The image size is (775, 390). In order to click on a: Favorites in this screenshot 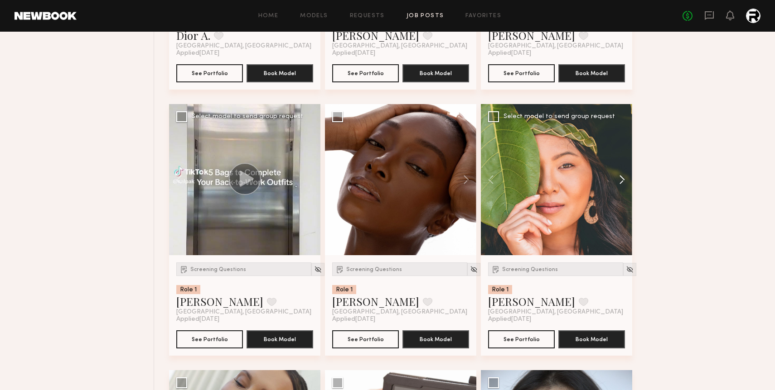, I will do `click(483, 16)`.